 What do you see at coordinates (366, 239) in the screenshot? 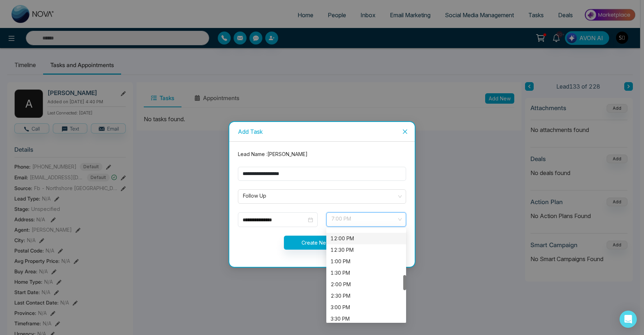
I see `div: 12:00 PM` at bounding box center [366, 239].